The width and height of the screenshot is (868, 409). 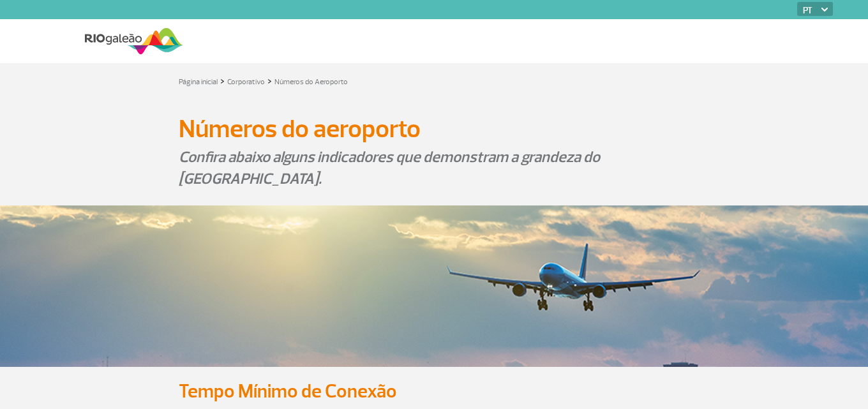 What do you see at coordinates (434, 391) in the screenshot?
I see `h2: Tempo Mínimo de Conexão` at bounding box center [434, 391].